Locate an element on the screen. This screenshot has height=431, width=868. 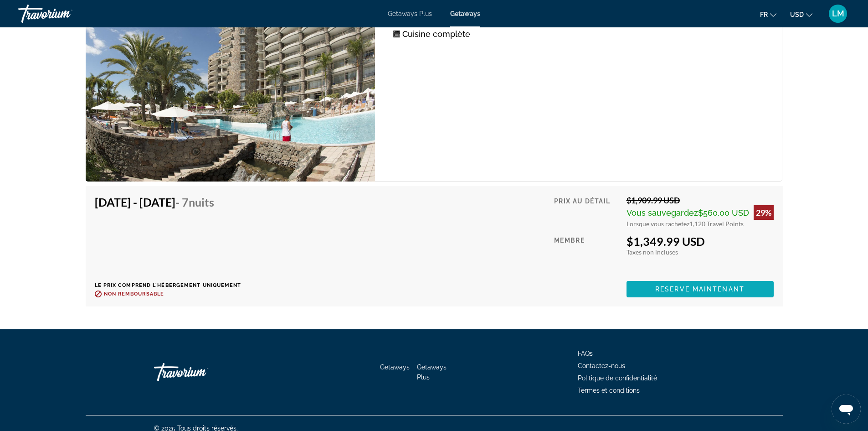
span: Politique de confidentialité is located at coordinates (617, 378).